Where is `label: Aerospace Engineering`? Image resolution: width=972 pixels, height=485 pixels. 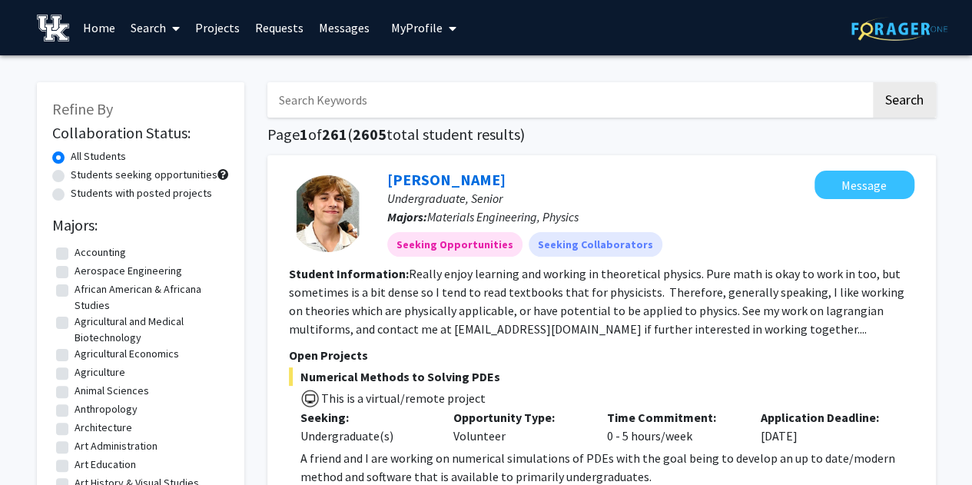
label: Aerospace Engineering is located at coordinates (128, 270).